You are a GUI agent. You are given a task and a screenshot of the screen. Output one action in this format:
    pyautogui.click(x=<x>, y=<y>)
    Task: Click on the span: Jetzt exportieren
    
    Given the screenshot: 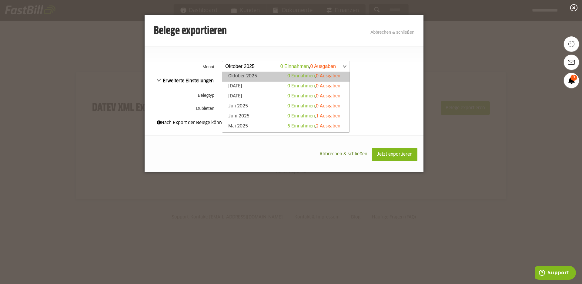 What is the action you would take?
    pyautogui.click(x=395, y=154)
    